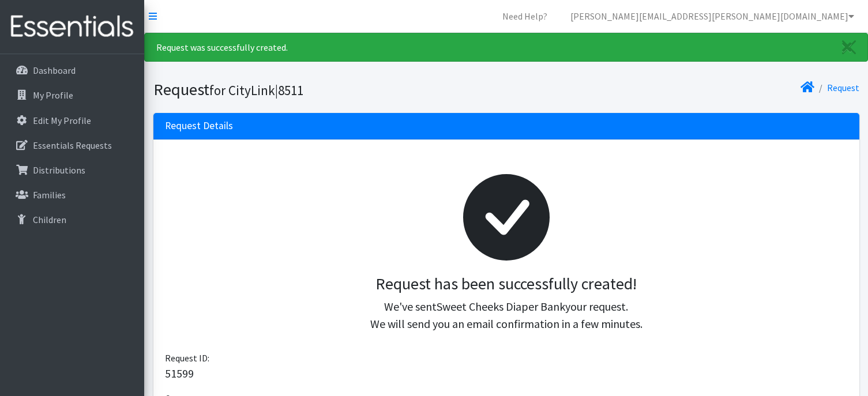 This screenshot has width=868, height=396. I want to click on span: Sweet Cheeks Diaper Bank, so click(501, 306).